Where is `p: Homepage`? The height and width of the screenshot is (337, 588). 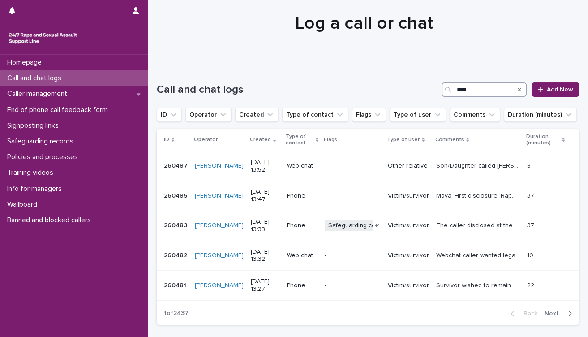 p: Homepage is located at coordinates (26, 62).